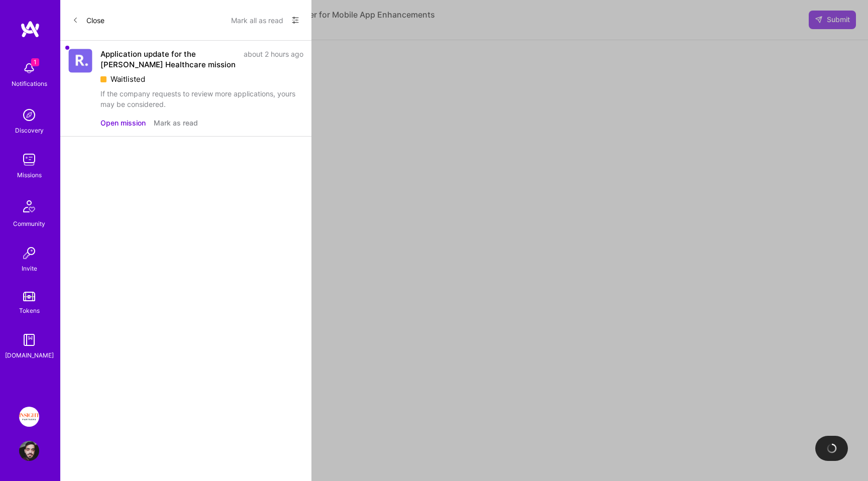  I want to click on img: loading, so click(832, 448).